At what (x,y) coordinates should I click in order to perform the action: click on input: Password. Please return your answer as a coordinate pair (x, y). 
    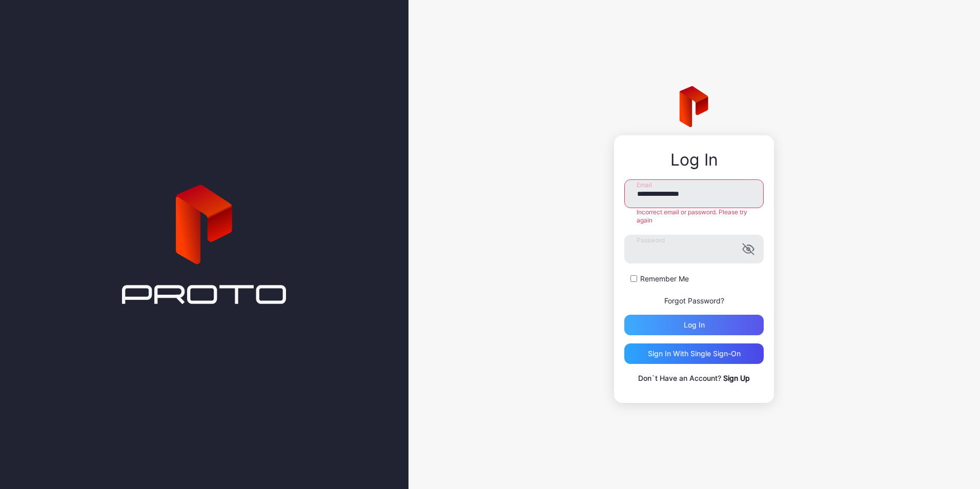
    Looking at the image, I should click on (694, 249).